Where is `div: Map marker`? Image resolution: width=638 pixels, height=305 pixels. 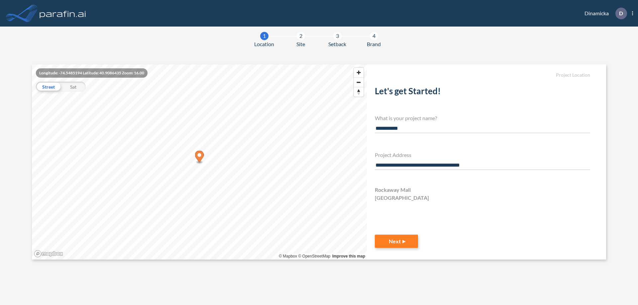
div: Map marker is located at coordinates (199, 157).